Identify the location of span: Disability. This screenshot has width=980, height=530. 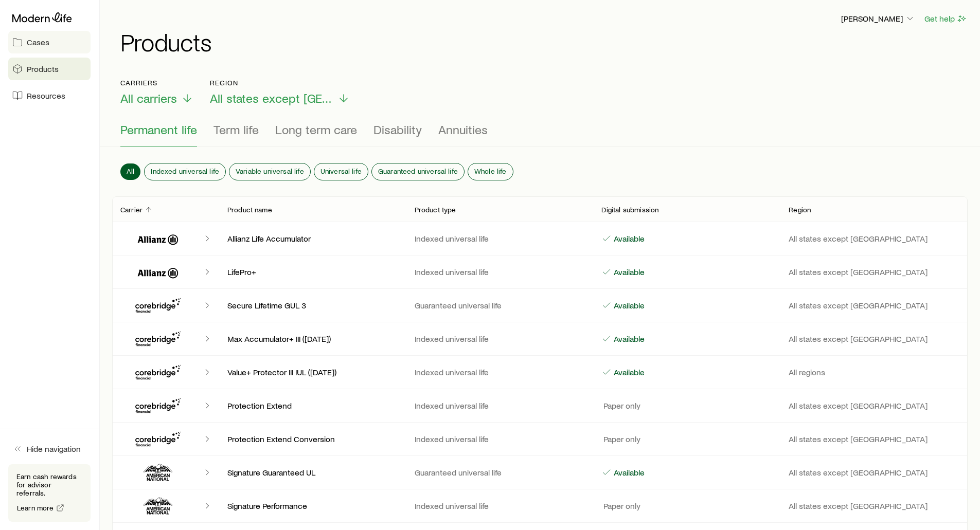
(398, 130).